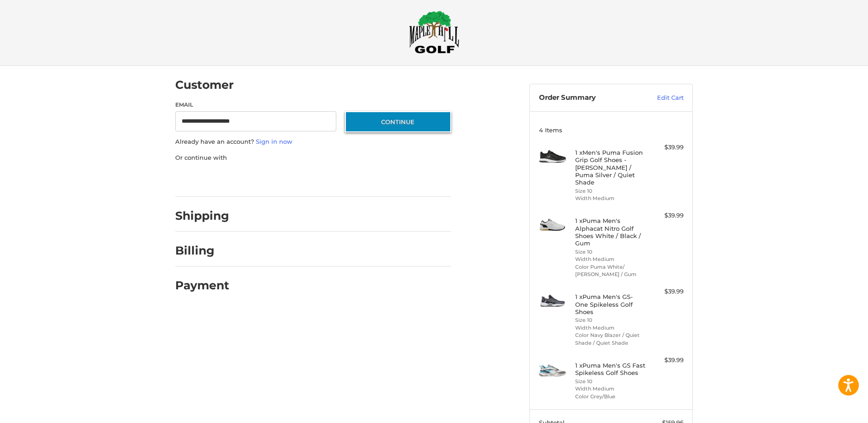 The image size is (868, 423). Describe the element at coordinates (588, 98) in the screenshot. I see `h3: Order Summary` at that location.